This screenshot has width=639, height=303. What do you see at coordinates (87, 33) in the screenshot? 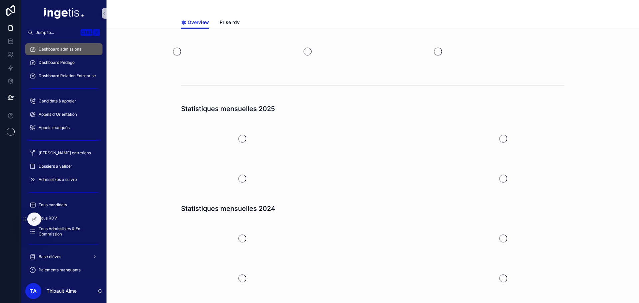
I see `span: Ctrl` at bounding box center [87, 33].